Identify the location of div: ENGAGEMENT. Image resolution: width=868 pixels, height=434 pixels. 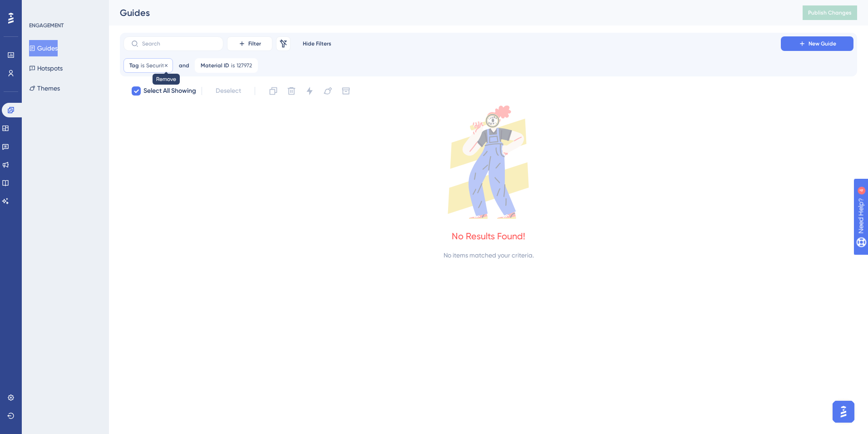
(46, 25).